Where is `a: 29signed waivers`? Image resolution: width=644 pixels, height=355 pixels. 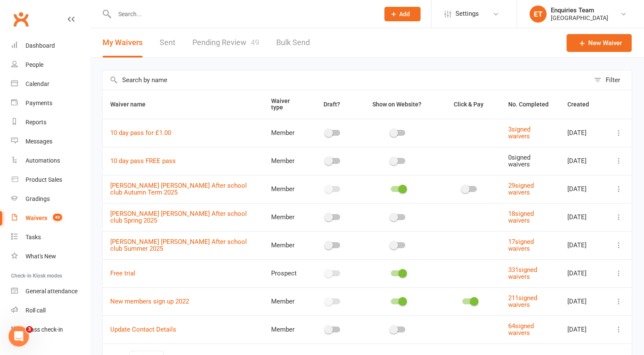 a: 29signed waivers is located at coordinates (521, 189).